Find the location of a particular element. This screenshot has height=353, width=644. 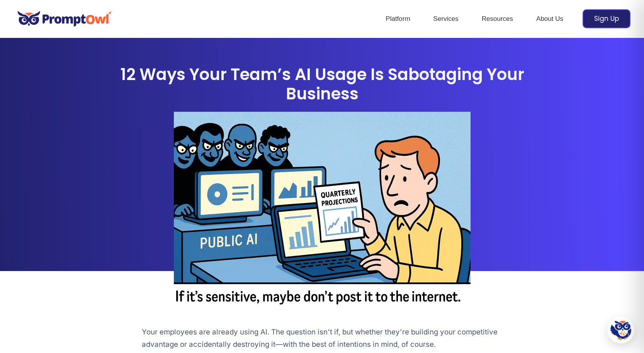

img: Hootie - PromptOwl AI Assistant is located at coordinates (621, 330).